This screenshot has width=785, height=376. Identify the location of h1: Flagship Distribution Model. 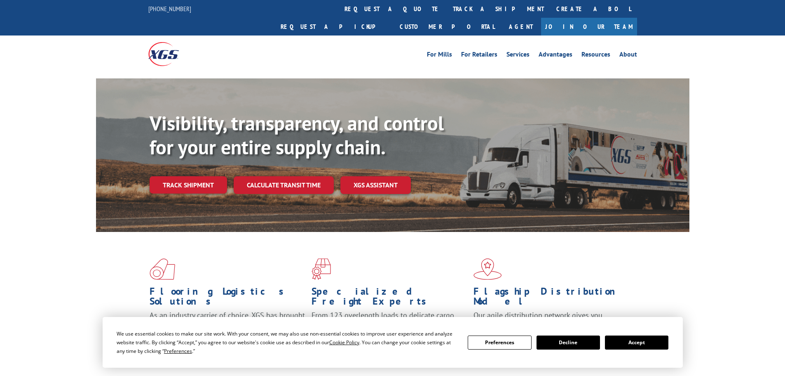
(552, 298).